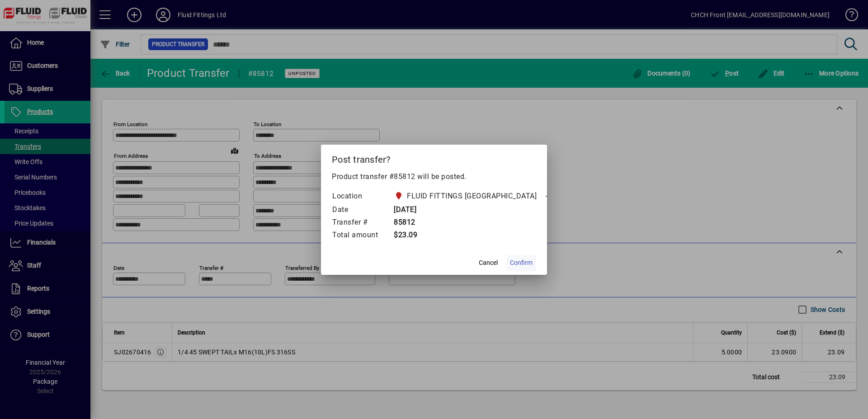  Describe the element at coordinates (466, 196) in the screenshot. I see `span: FLUID FITTINGS CHRISTCHURCH` at that location.